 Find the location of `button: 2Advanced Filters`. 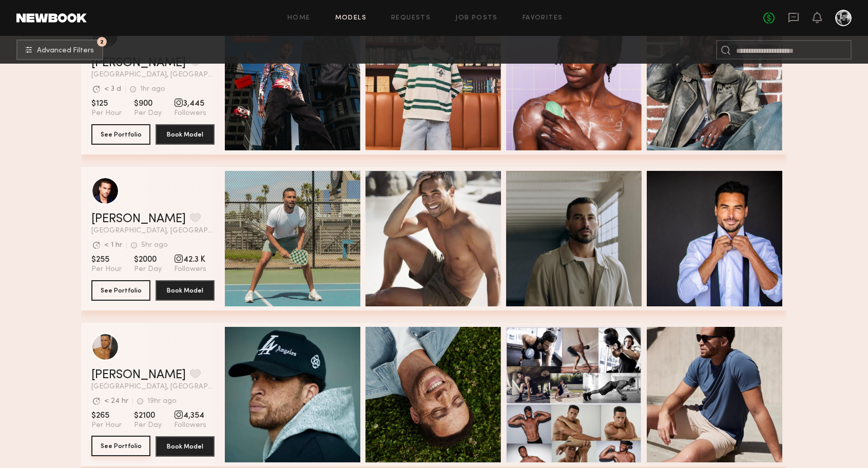

button: 2Advanced Filters is located at coordinates (60, 50).